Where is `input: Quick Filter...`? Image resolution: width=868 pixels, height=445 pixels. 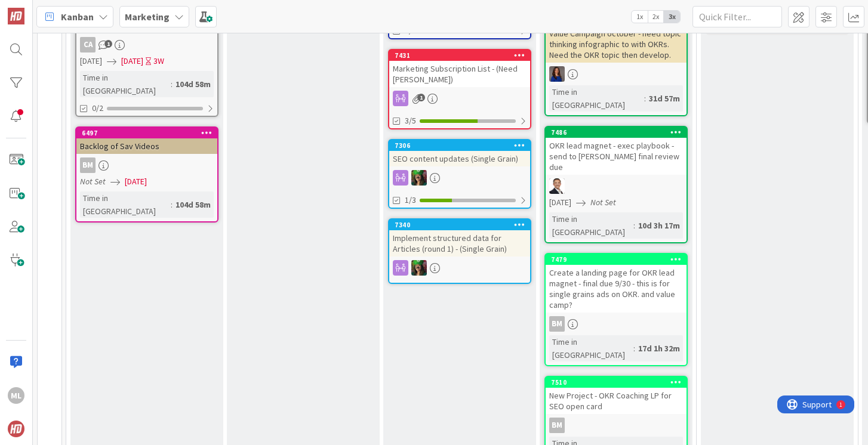 input: Quick Filter... is located at coordinates (737, 16).